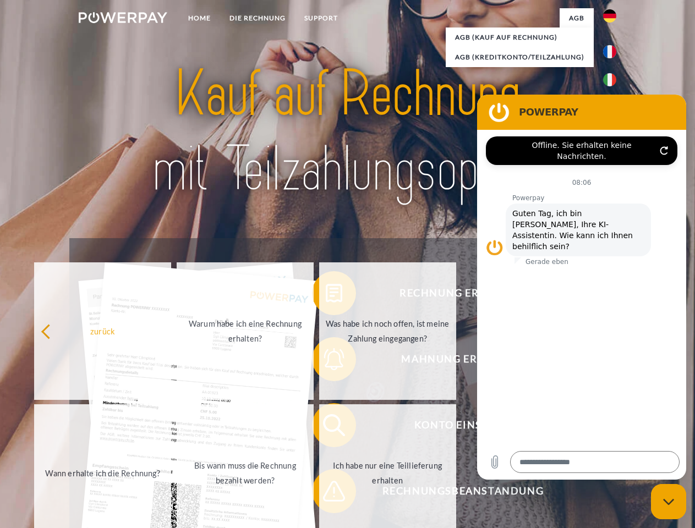 This screenshot has height=528, width=695. What do you see at coordinates (187, 56) in the screenshot?
I see `button: Verbindung aktualisieren` at bounding box center [187, 56].